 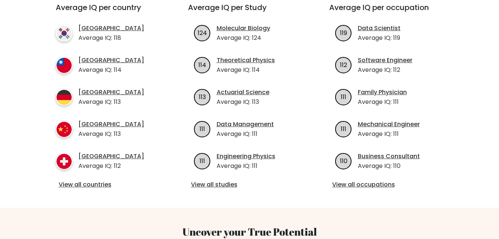 I want to click on h3: Average IQ per Study, so click(x=250, y=12).